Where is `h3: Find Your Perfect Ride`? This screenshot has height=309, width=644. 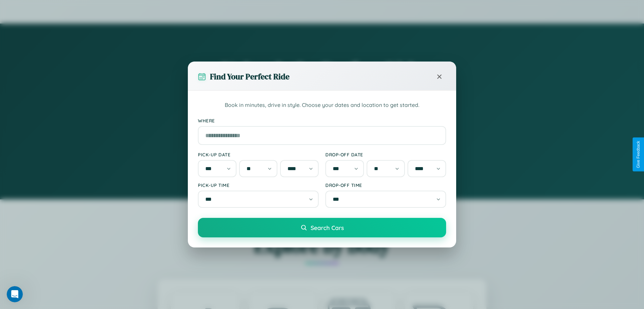 h3: Find Your Perfect Ride is located at coordinates (249, 77).